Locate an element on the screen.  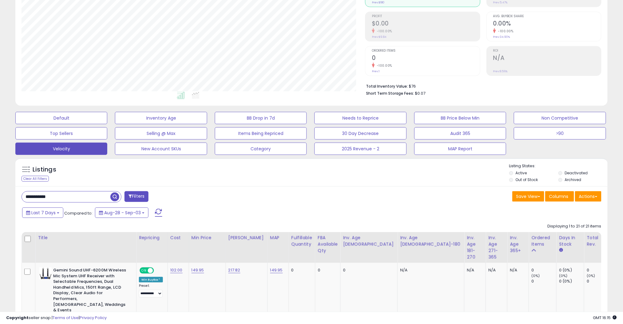
a: Privacy Policy is located at coordinates (93, 318).